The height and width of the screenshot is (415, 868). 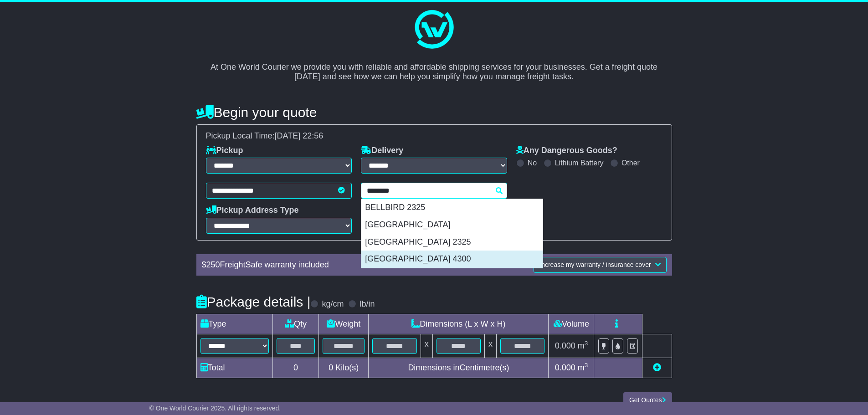 What do you see at coordinates (234, 324) in the screenshot?
I see `td: Type` at bounding box center [234, 324].